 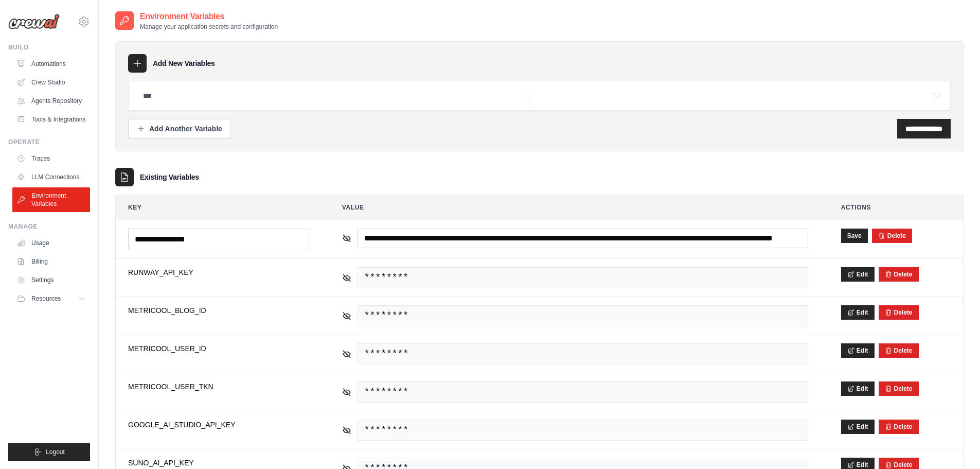 I want to click on a: Crew Studio, so click(x=51, y=83).